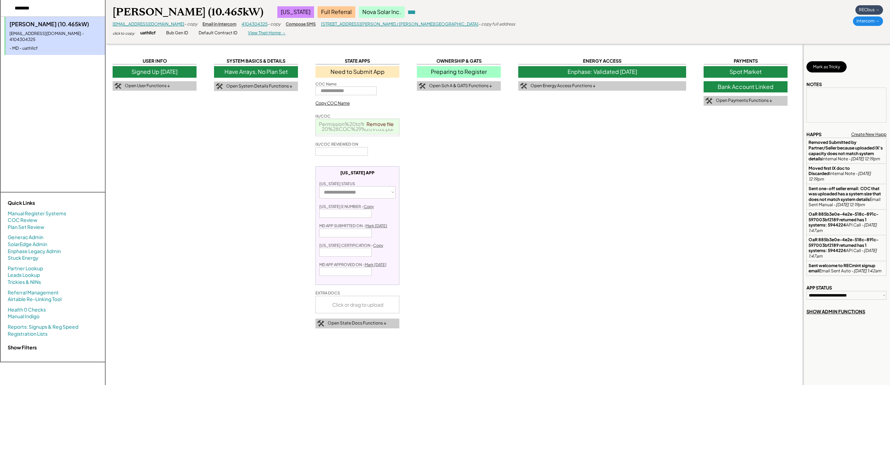  I want to click on div: SYSTEM BASICS & DETAILS, so click(256, 61).